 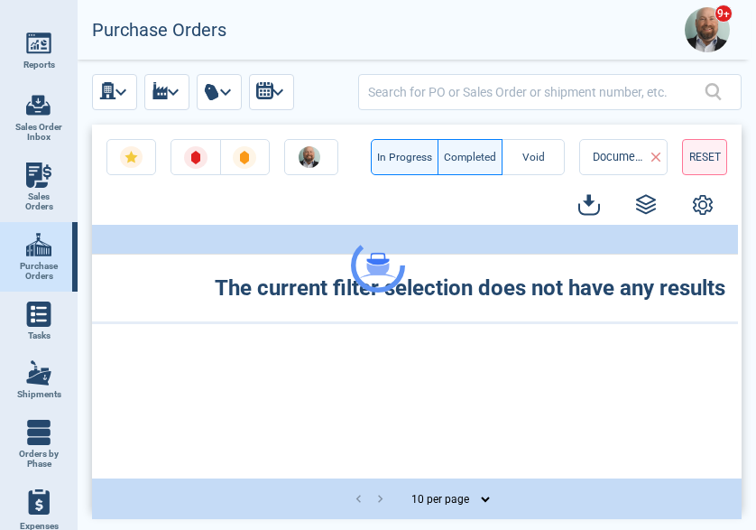 I want to click on span: Sales Order Inbox, so click(x=39, y=132).